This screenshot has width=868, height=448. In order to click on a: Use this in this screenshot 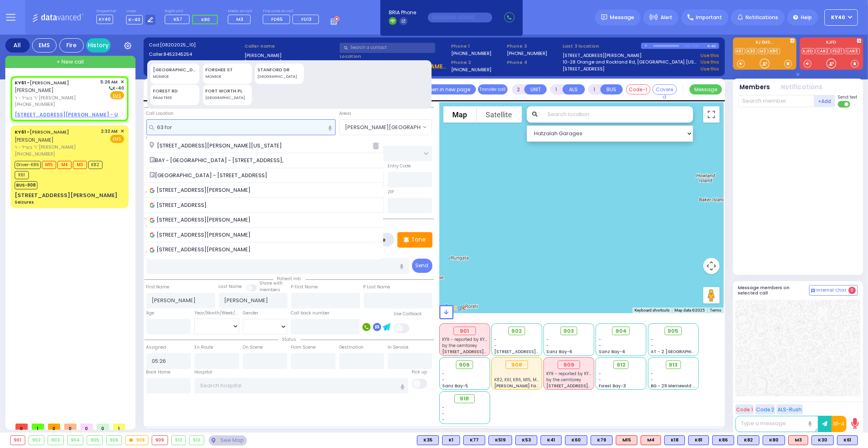, I will do `click(710, 62)`.